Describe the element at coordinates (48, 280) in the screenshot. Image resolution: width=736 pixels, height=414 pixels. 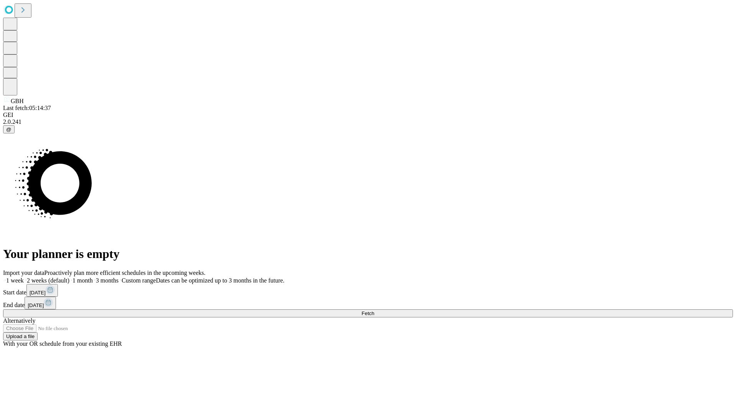
I see `span: 2 weeks (default)` at that location.